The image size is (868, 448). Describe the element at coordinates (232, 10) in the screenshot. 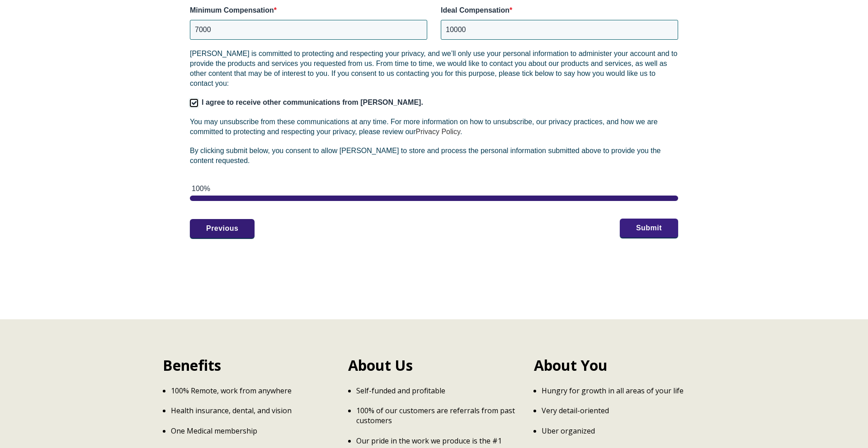

I see `span: Minimum Compensation` at that location.